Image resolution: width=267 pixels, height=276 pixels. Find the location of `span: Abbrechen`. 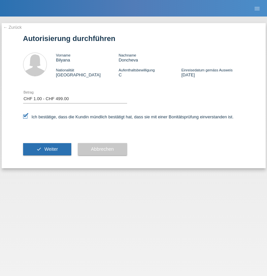

span: Abbrechen is located at coordinates (102, 149).